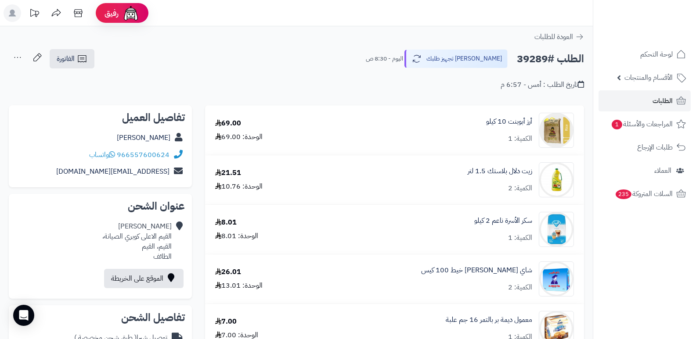 The width and height of the screenshot is (696, 339). I want to click on a: معمول ديمة بر بالتمر 16 جم علبة, so click(488, 320).